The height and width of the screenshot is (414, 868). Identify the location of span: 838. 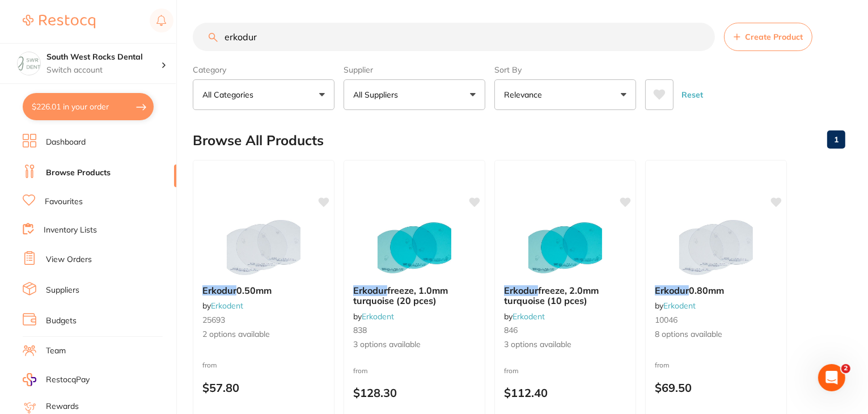
(360, 330).